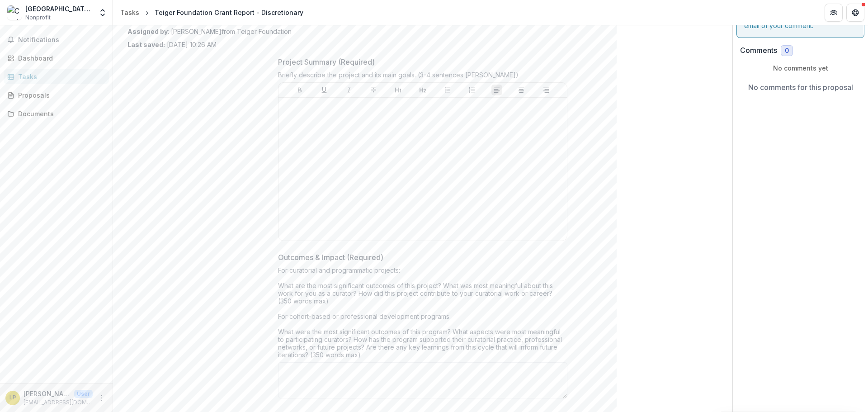 This screenshot has width=868, height=412. What do you see at coordinates (324, 90) in the screenshot?
I see `button: Underline` at bounding box center [324, 90].